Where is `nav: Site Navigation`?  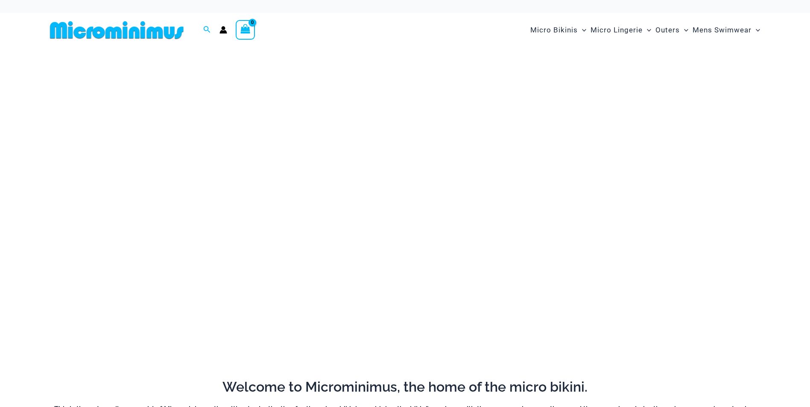 nav: Site Navigation is located at coordinates (645, 30).